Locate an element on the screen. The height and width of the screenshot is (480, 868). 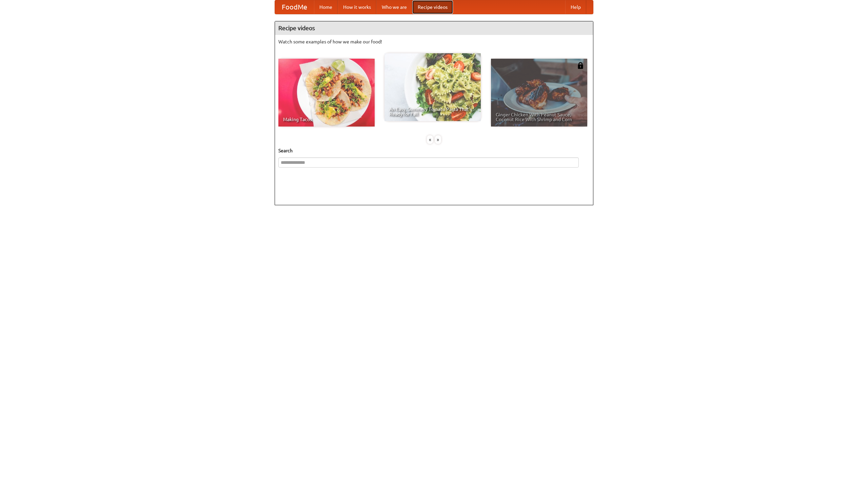
h4: Recipe videos is located at coordinates (434, 28).